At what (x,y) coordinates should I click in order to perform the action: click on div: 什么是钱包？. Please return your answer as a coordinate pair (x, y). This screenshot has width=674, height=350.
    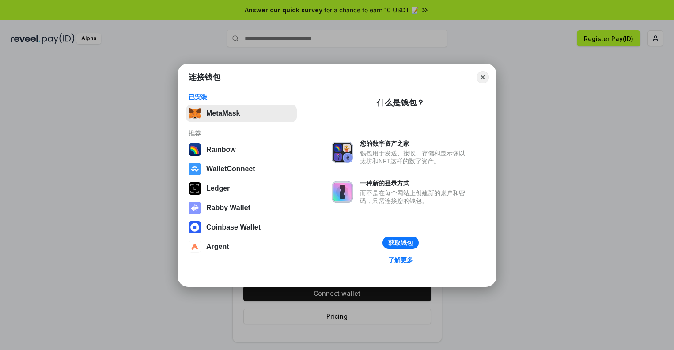
    Looking at the image, I should click on (400, 103).